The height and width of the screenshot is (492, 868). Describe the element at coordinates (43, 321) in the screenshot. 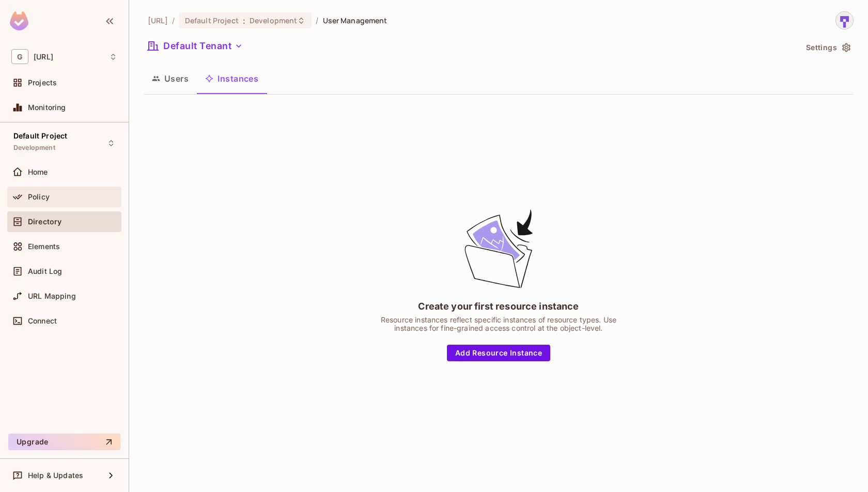

I see `span: Connect` at that location.